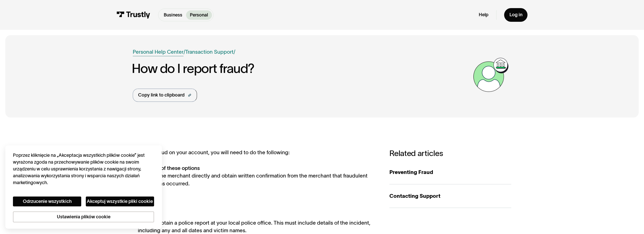  Describe the element at coordinates (120, 201) in the screenshot. I see `button: Akceptuj wszystkie pliki cookie` at that location.